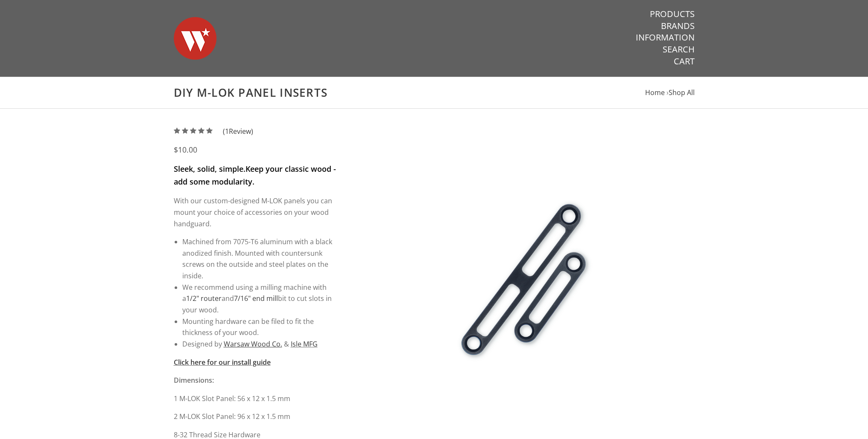 Image resolution: width=868 pixels, height=439 pixels. I want to click on strong: Dimensions:, so click(194, 380).